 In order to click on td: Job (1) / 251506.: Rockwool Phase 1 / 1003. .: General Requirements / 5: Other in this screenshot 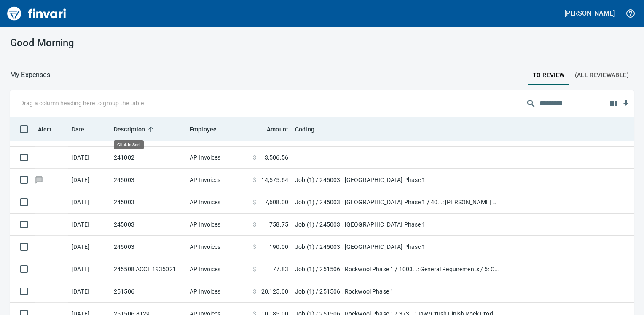, I will do `click(397, 269)`.